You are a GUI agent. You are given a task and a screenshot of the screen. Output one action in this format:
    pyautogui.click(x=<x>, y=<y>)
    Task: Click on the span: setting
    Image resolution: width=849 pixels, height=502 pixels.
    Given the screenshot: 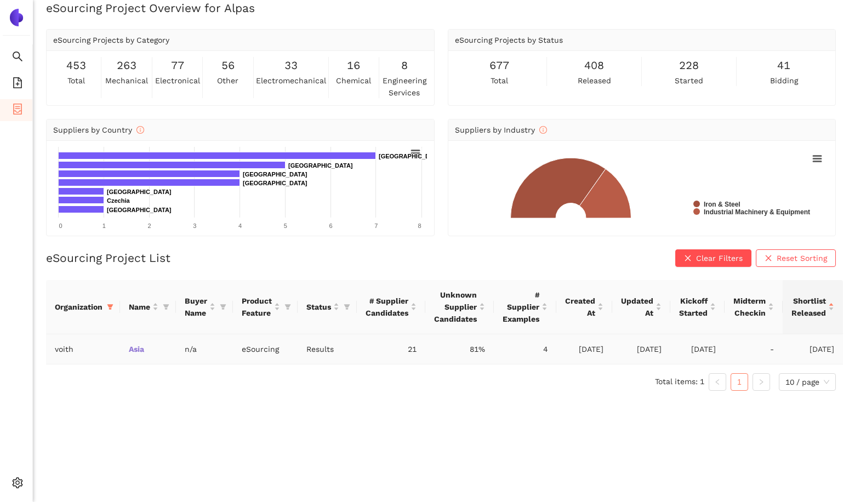 What is the action you would take?
    pyautogui.click(x=18, y=485)
    